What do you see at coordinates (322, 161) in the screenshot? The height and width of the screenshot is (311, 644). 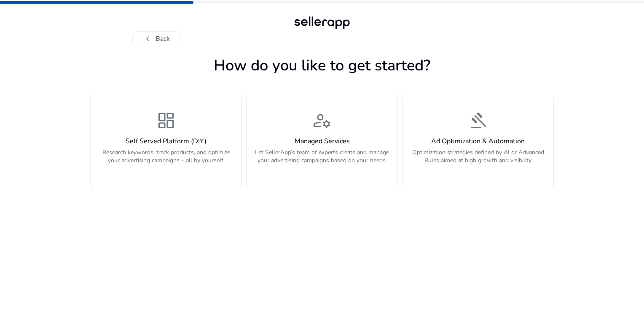 I see `p: Let SellerApp’s team of experts create and manage your advertising campaigns based on your needs.` at bounding box center [322, 161].